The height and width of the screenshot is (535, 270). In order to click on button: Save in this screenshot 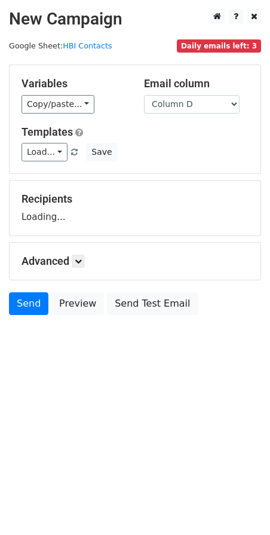, I will do `click(102, 152)`.